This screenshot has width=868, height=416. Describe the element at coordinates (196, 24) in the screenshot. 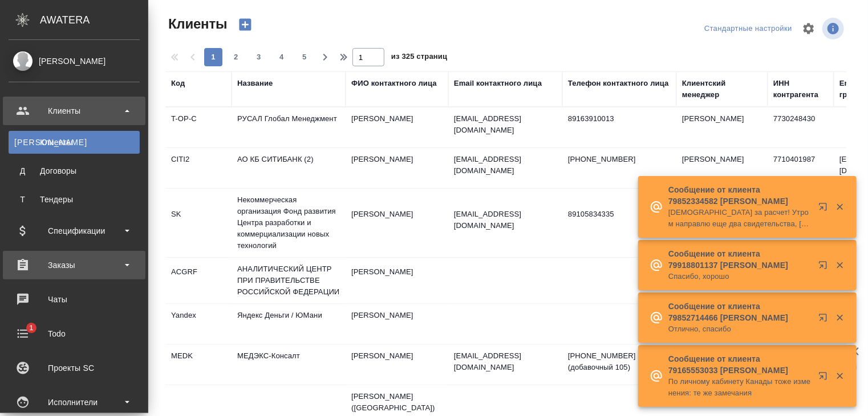

I see `span: Клиенты` at that location.